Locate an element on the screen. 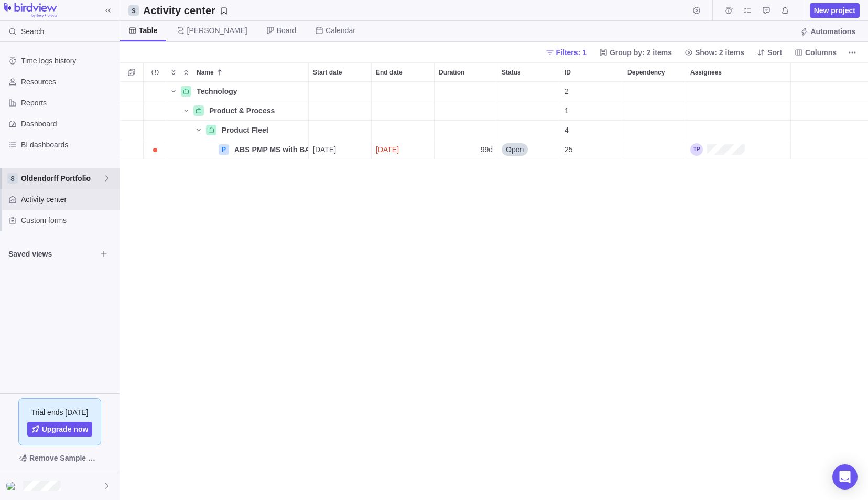 The height and width of the screenshot is (500, 868). span: Board is located at coordinates (286, 30).